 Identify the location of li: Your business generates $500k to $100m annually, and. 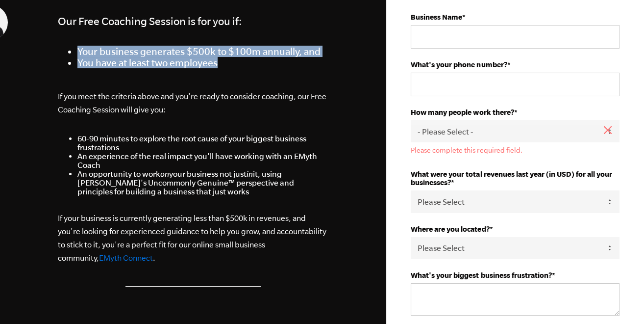
(203, 51).